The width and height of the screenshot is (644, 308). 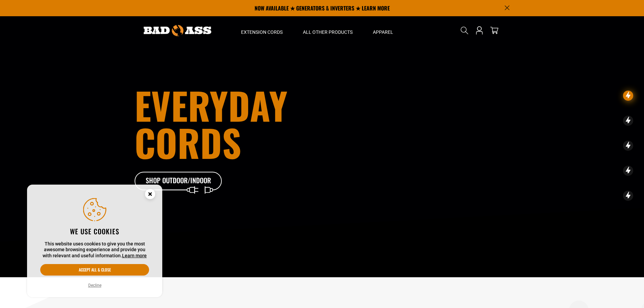 I want to click on a: Shop Outdoor/Indoor, so click(x=178, y=182).